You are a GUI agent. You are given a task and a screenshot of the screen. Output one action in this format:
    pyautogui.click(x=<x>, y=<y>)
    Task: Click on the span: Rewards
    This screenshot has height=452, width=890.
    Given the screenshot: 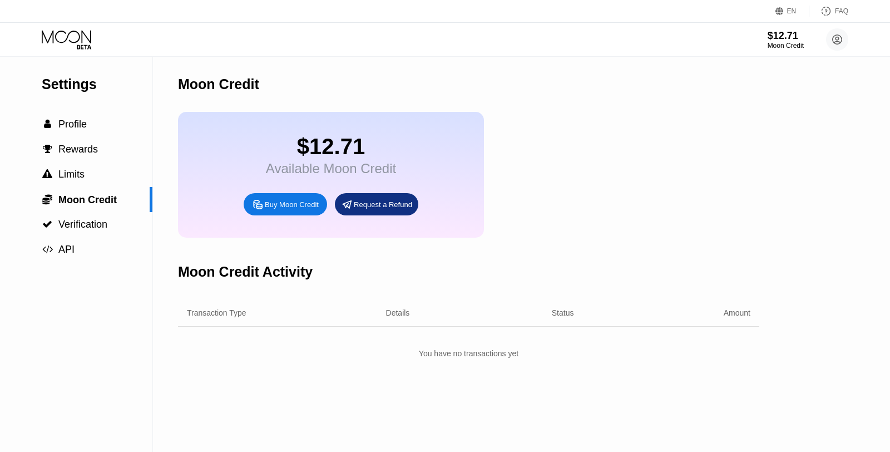 What is the action you would take?
    pyautogui.click(x=78, y=149)
    